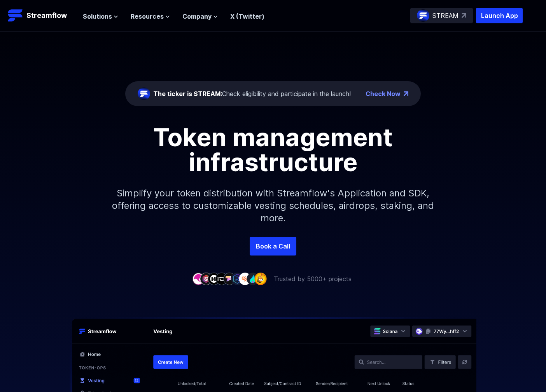 Image resolution: width=546 pixels, height=392 pixels. What do you see at coordinates (383, 94) in the screenshot?
I see `a: Check Now` at bounding box center [383, 94].